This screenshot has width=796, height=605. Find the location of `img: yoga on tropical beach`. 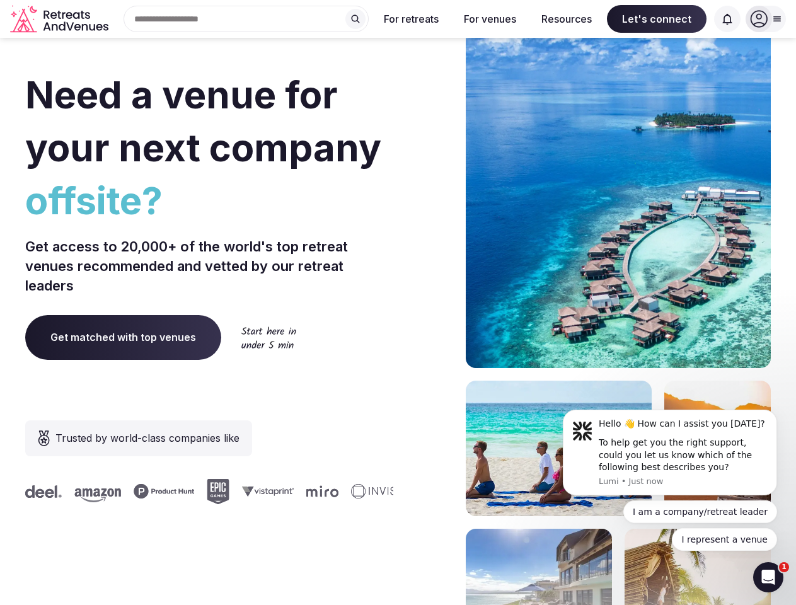

img: yoga on tropical beach is located at coordinates (558, 448).